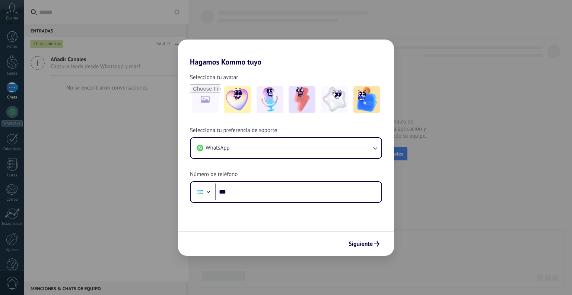  I want to click on span: Número de teléfono, so click(214, 174).